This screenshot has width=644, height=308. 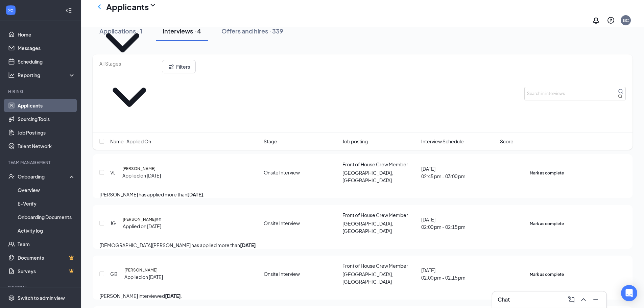 I want to click on svg: Reapply, so click(x=160, y=219).